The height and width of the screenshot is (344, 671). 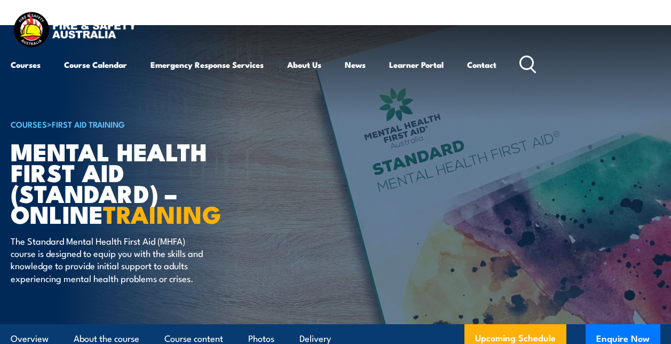 What do you see at coordinates (96, 65) in the screenshot?
I see `a: Course Calendar` at bounding box center [96, 65].